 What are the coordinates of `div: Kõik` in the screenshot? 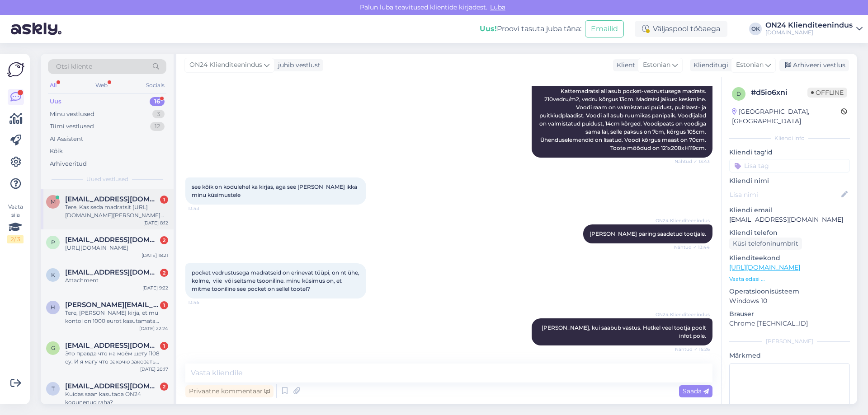 It's located at (56, 152).